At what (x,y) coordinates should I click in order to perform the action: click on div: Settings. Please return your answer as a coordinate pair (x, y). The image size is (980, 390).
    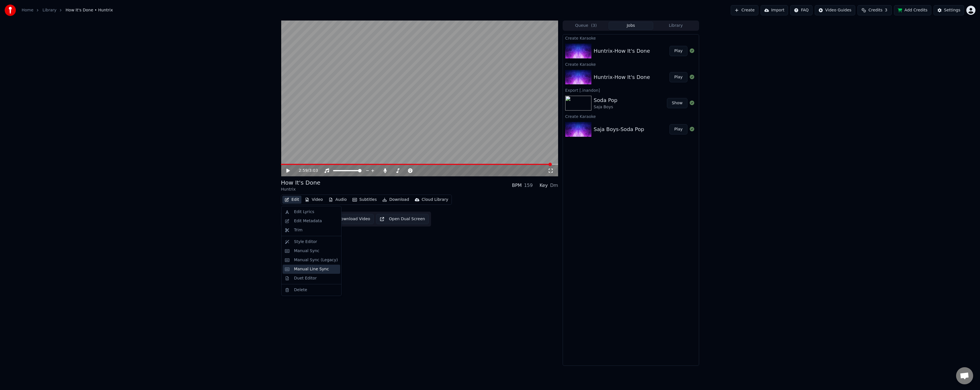
    Looking at the image, I should click on (952, 10).